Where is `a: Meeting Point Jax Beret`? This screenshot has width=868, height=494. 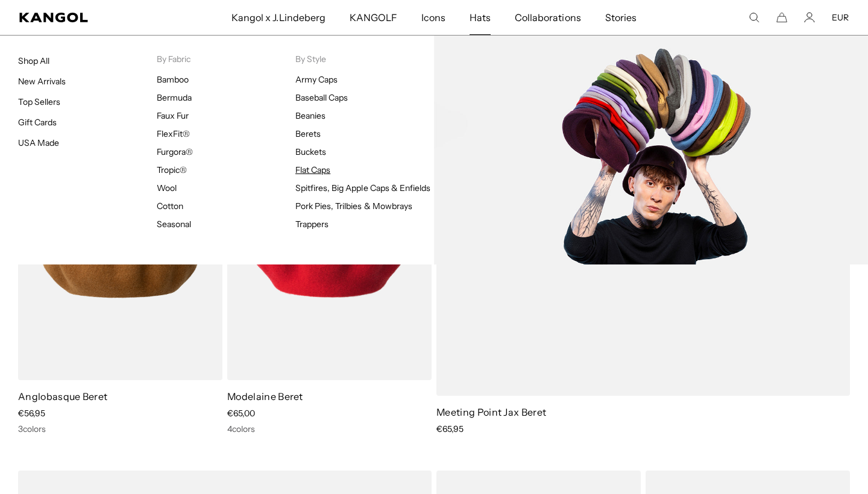
a: Meeting Point Jax Beret is located at coordinates (491, 412).